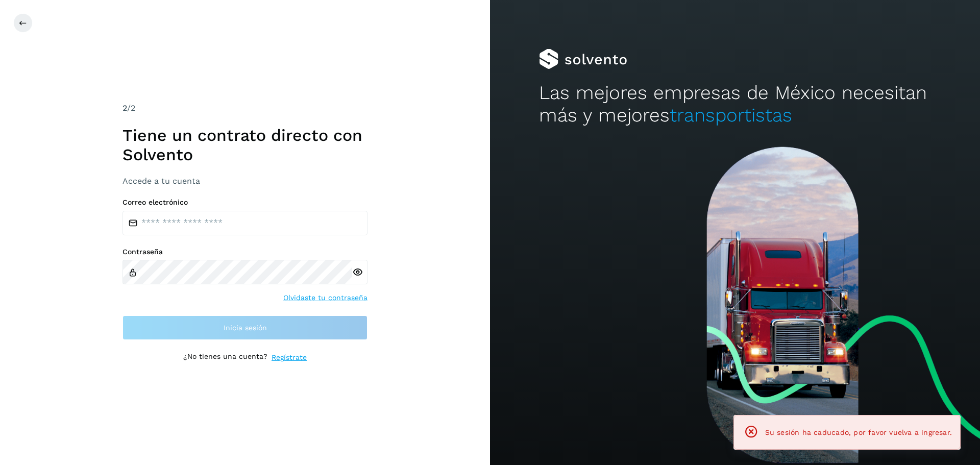 The width and height of the screenshot is (980, 465). I want to click on p: ¿No tienes una cuenta?, so click(225, 357).